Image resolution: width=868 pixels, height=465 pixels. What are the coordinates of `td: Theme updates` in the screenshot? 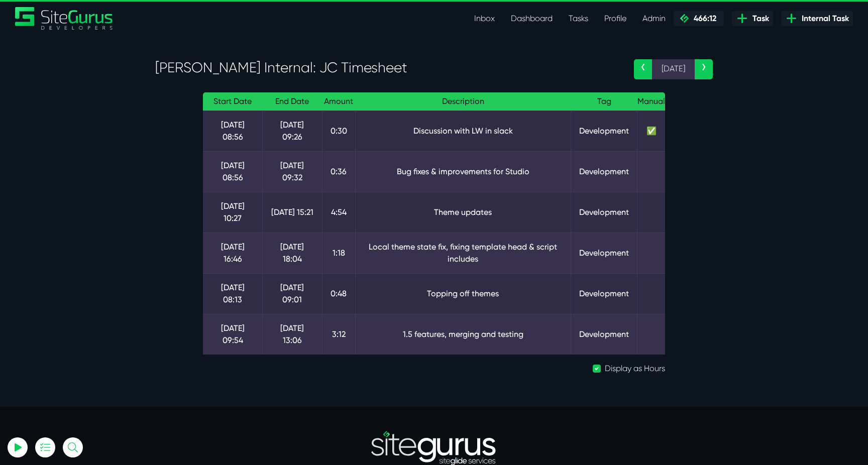 It's located at (464, 212).